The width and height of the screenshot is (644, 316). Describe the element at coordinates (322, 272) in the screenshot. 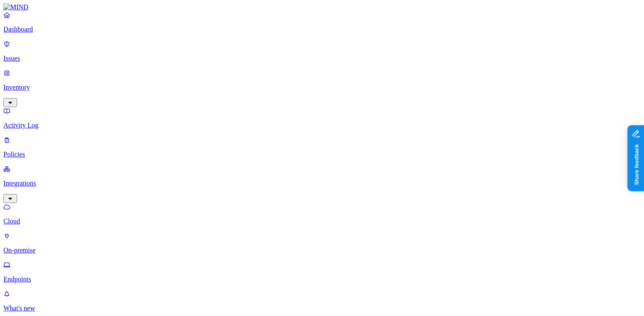

I see `a: Endpoints` at that location.